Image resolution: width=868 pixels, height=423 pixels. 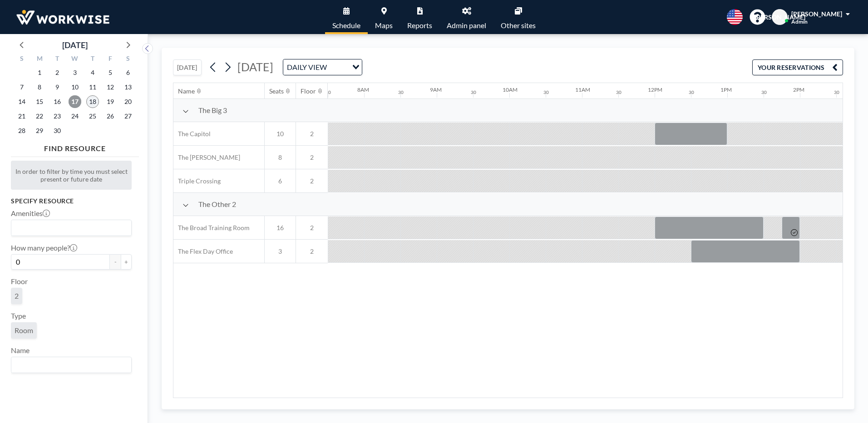 What do you see at coordinates (280, 227) in the screenshot?
I see `span: 16` at bounding box center [280, 227].